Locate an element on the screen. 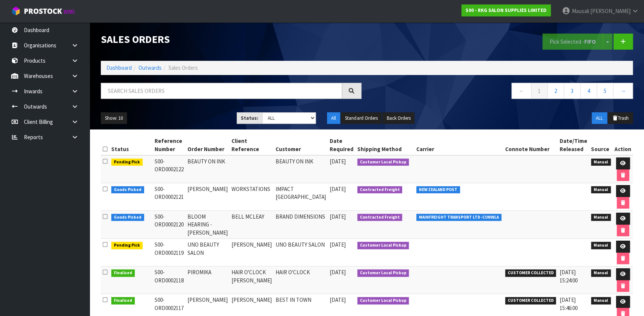  th: Status is located at coordinates (131, 145).